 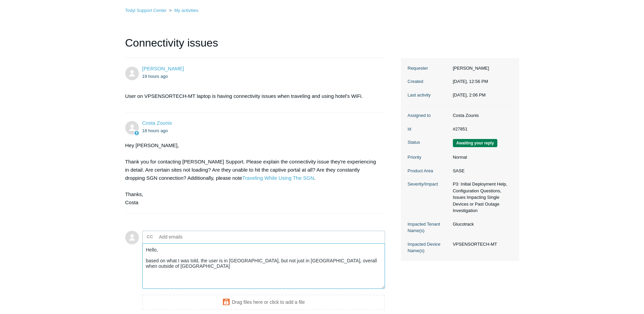 What do you see at coordinates (429, 142) in the screenshot?
I see `dt: Status` at bounding box center [429, 142].